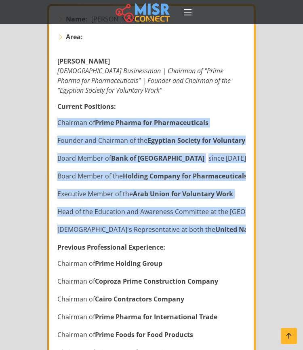 The image size is (303, 350). What do you see at coordinates (86, 106) in the screenshot?
I see `strong: Current Positions:` at bounding box center [86, 106].